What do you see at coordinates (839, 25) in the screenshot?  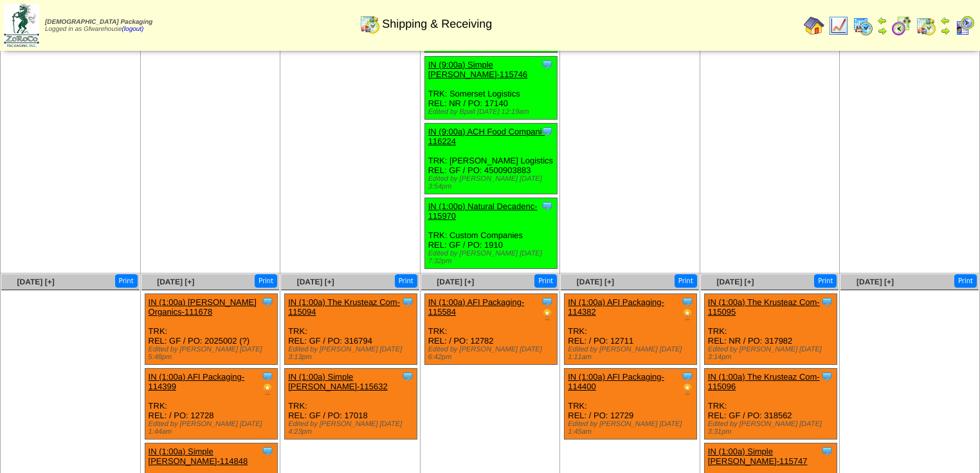 I see `img: line_graph.gif` at bounding box center [839, 25].